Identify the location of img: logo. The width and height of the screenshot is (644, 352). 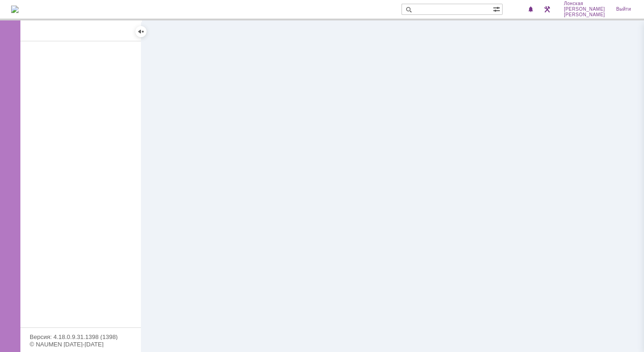
(15, 9).